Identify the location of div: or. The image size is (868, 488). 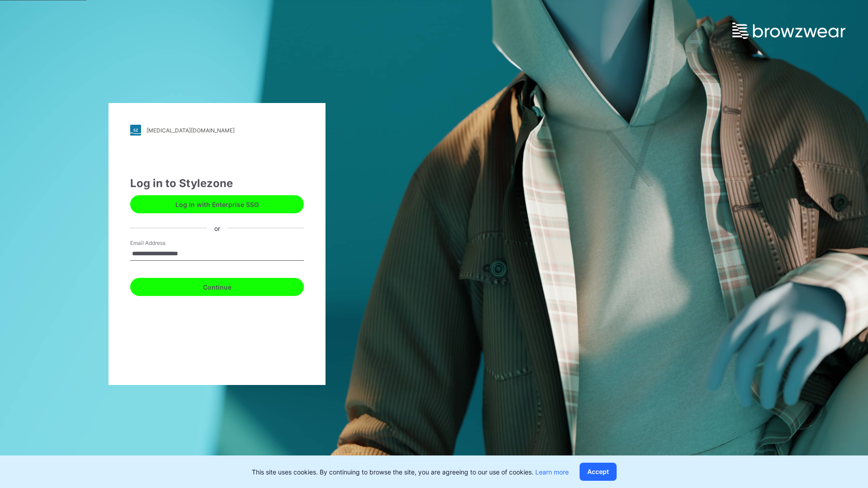
(217, 228).